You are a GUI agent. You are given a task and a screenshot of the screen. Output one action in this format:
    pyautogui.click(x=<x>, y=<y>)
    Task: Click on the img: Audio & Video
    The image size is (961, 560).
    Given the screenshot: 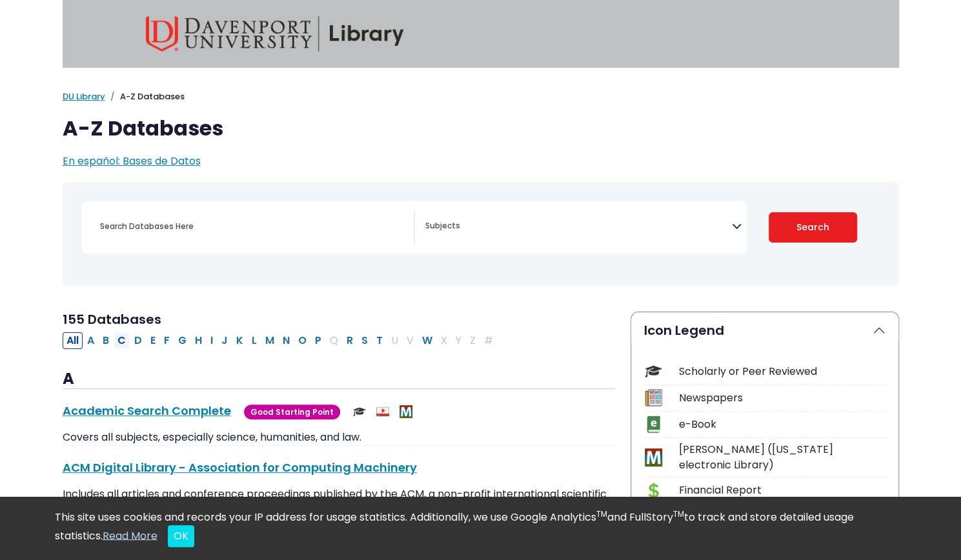 What is the action you would take?
    pyautogui.click(x=383, y=412)
    